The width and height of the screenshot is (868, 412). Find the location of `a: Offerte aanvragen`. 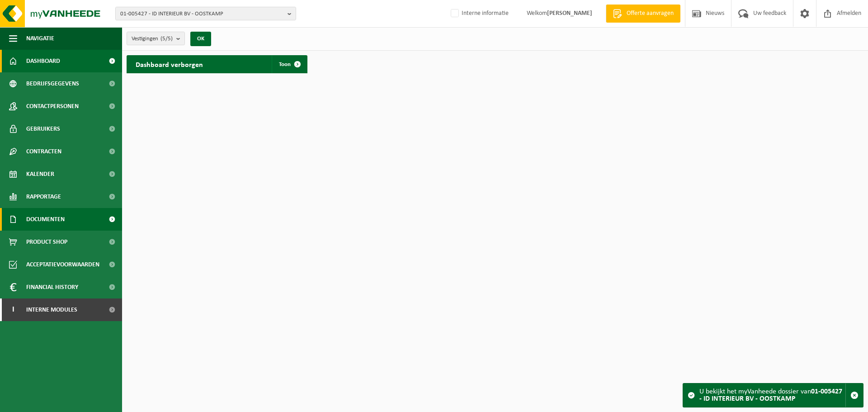

a: Offerte aanvragen is located at coordinates (643, 14).